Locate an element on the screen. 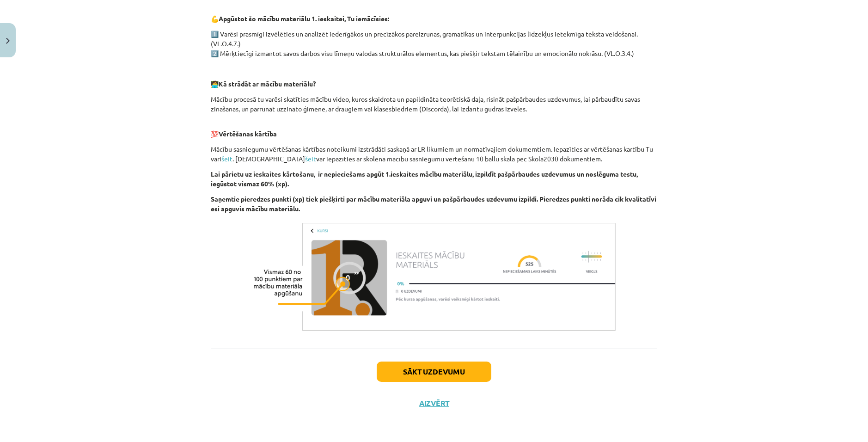 This screenshot has width=868, height=442. strong: Saņemtie pieredzes punkti (xp) tiek piešķirti par mācību materiāla apguvi un pašpārbaudes uzdevum... is located at coordinates (434, 203).